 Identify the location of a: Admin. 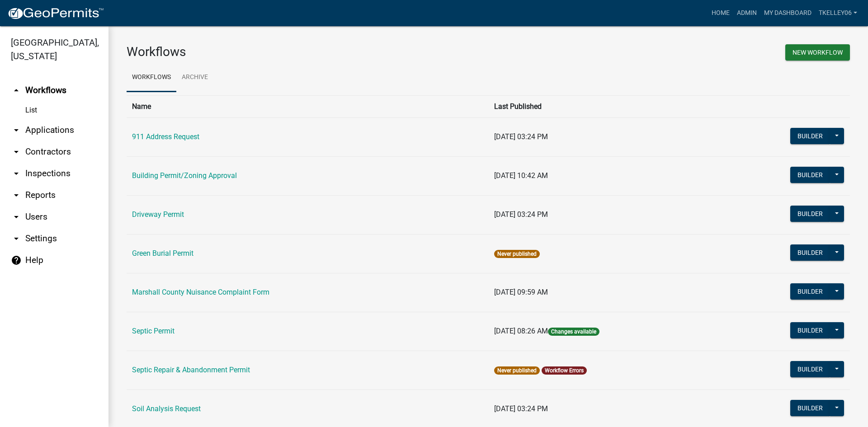
(747, 13).